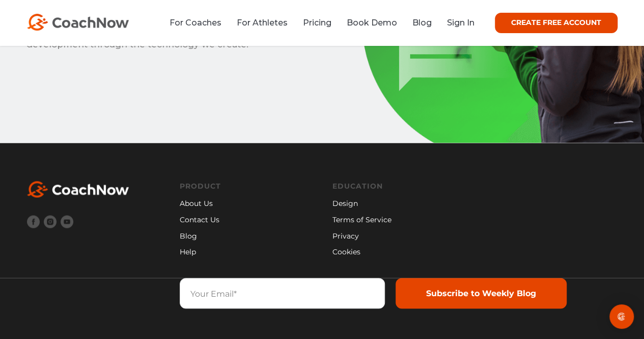  Describe the element at coordinates (50, 221) in the screenshot. I see `img: Instagram` at that location.